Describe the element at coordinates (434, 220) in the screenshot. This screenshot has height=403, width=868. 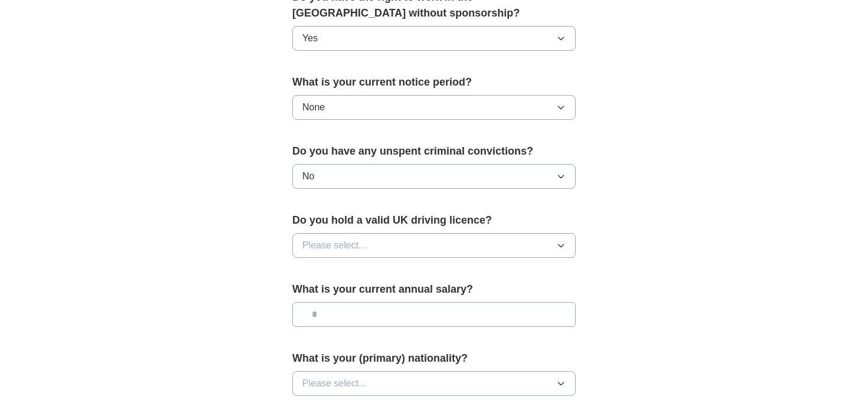
I see `label: Do you hold a valid UK driving licence?` at that location.